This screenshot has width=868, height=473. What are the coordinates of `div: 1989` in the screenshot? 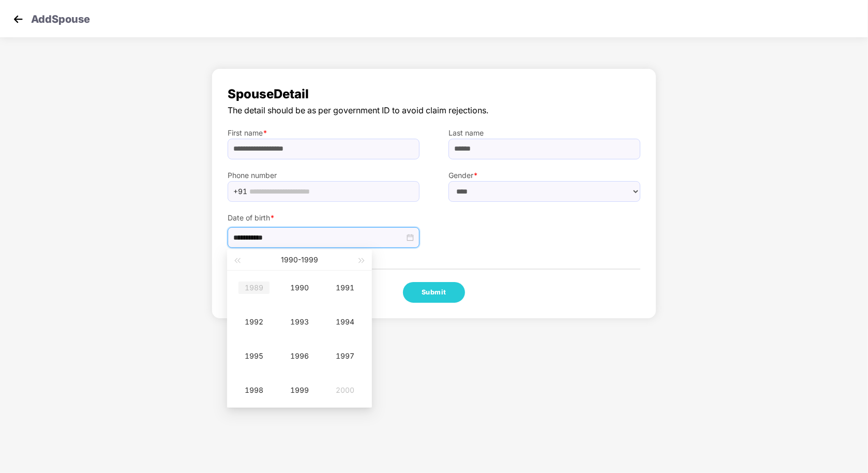 It's located at (254, 288).